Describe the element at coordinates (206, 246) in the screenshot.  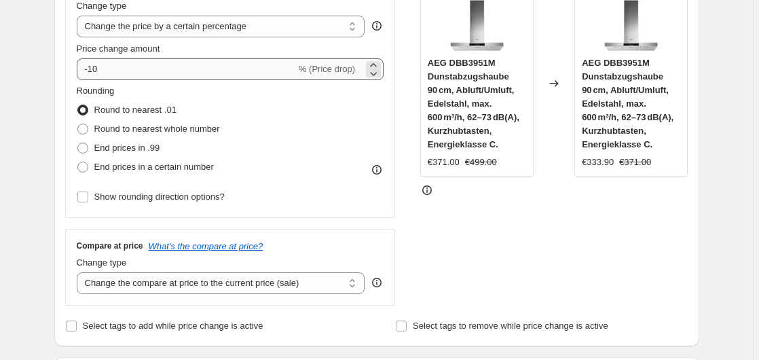
I see `button: What's the compare at price?` at that location.